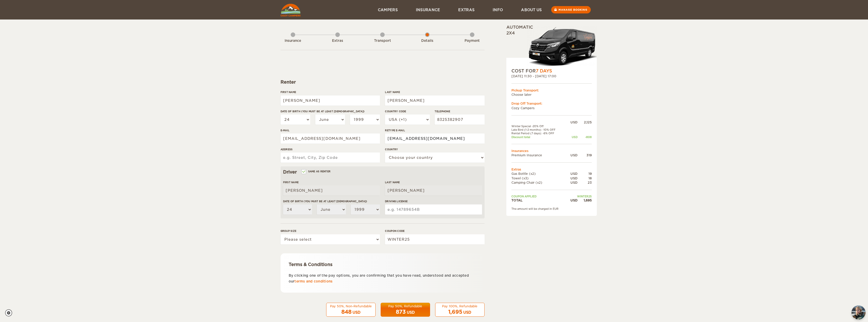 The width and height of the screenshot is (868, 322). I want to click on div: 19, so click(585, 173).